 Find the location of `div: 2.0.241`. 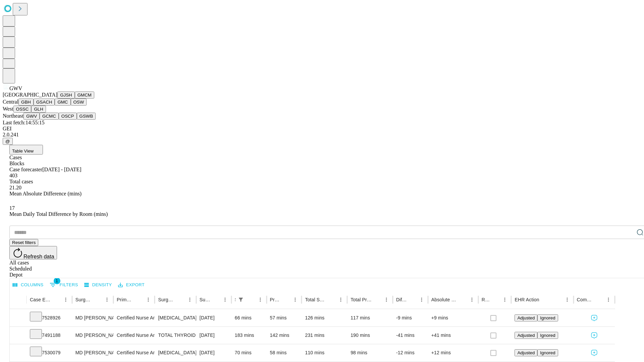

div: 2.0.241 is located at coordinates (322, 135).